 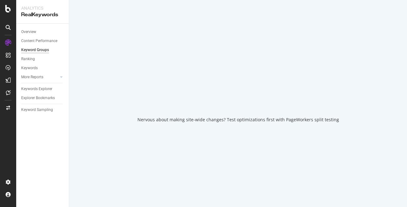 I want to click on div: animation, so click(x=238, y=95).